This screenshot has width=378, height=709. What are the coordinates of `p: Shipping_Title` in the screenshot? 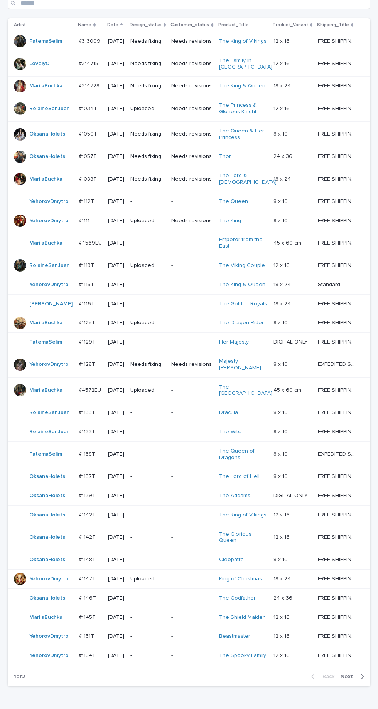 It's located at (332, 25).